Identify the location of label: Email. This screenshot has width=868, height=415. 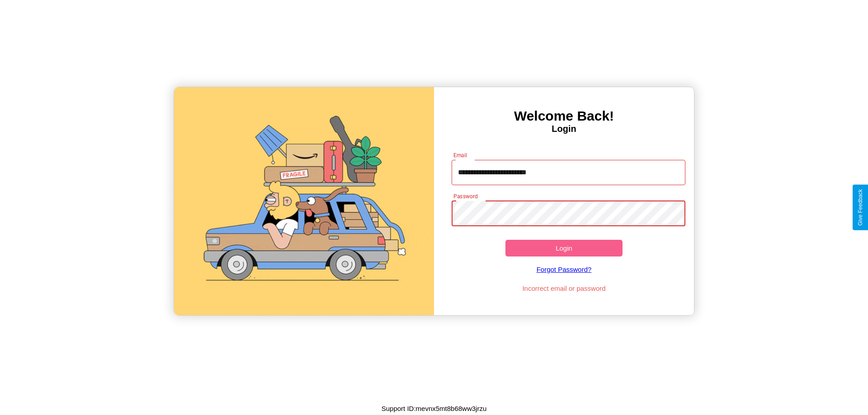
(460, 155).